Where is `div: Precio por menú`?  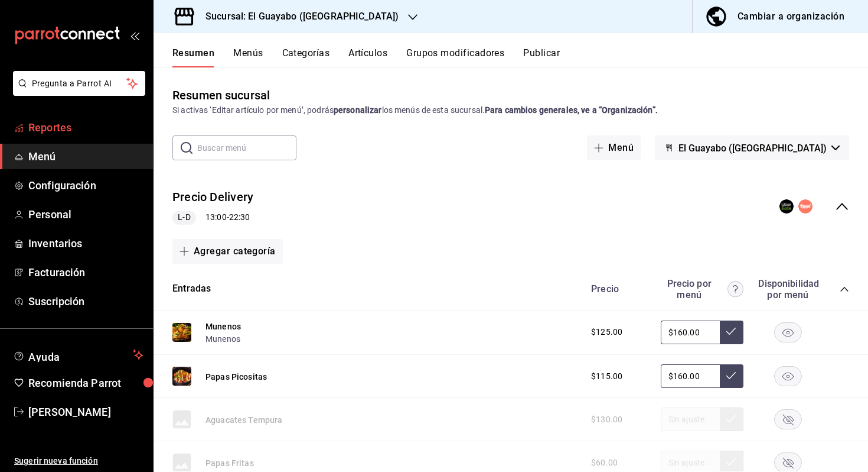 div: Precio por menú is located at coordinates (702, 289).